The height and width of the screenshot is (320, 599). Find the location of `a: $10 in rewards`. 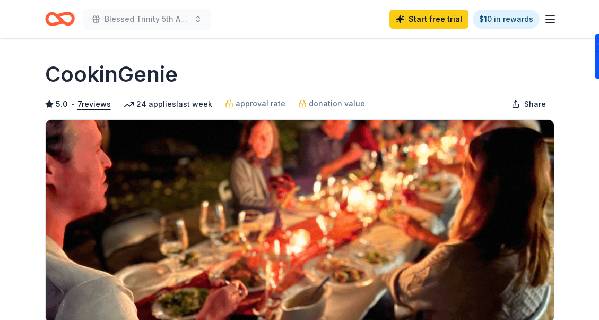

a: $10 in rewards is located at coordinates (507, 19).